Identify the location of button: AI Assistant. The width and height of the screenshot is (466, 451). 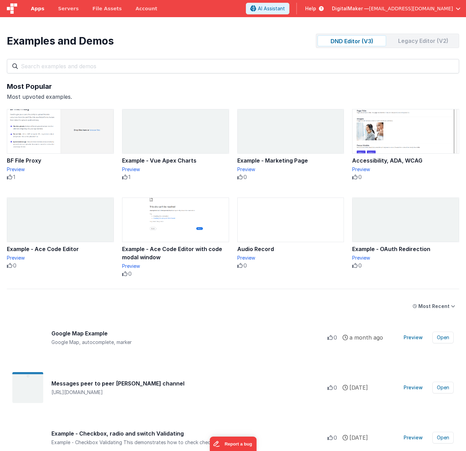
(268, 9).